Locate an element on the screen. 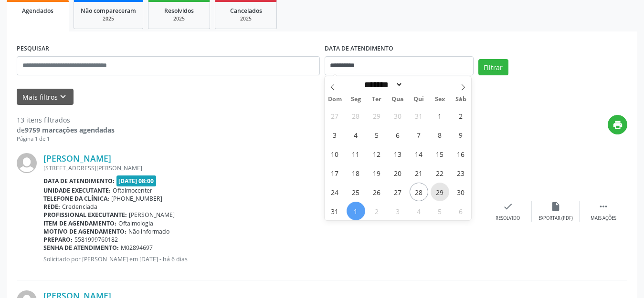 This screenshot has width=644, height=298. label: PESQUISAR is located at coordinates (33, 49).